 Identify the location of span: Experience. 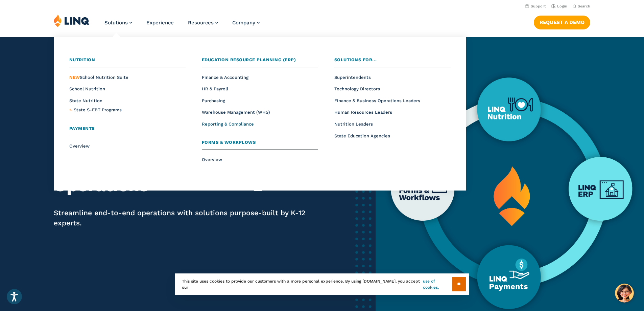
(160, 23).